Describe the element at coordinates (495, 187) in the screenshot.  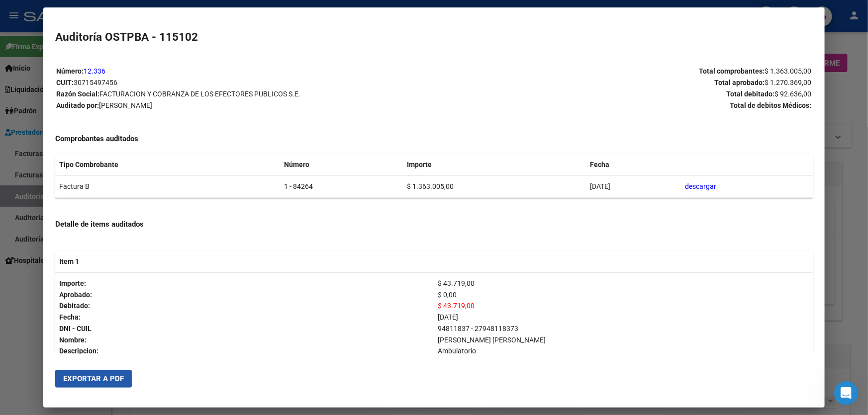
I see `td: $ 1.363.005,00` at that location.